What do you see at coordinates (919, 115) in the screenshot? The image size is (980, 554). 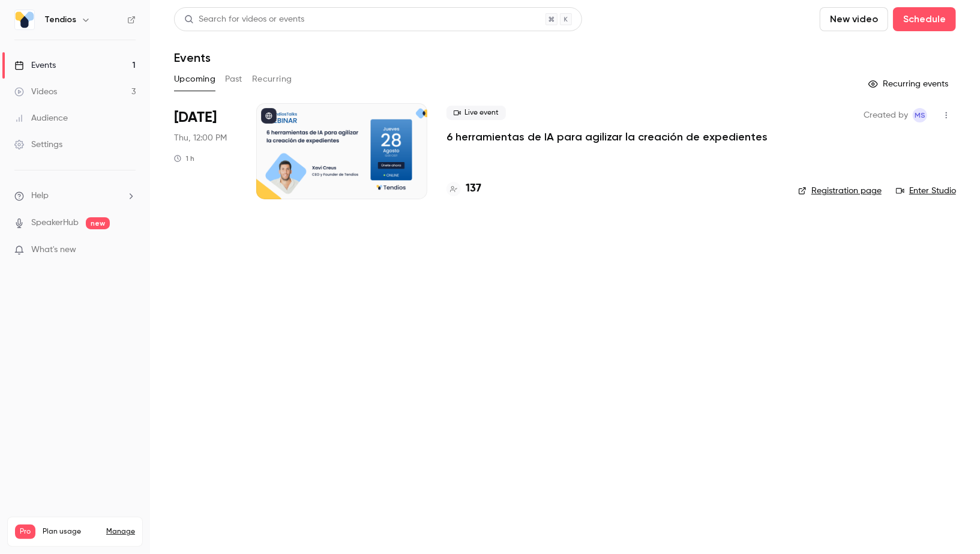 I see `span: MS` at bounding box center [919, 115].